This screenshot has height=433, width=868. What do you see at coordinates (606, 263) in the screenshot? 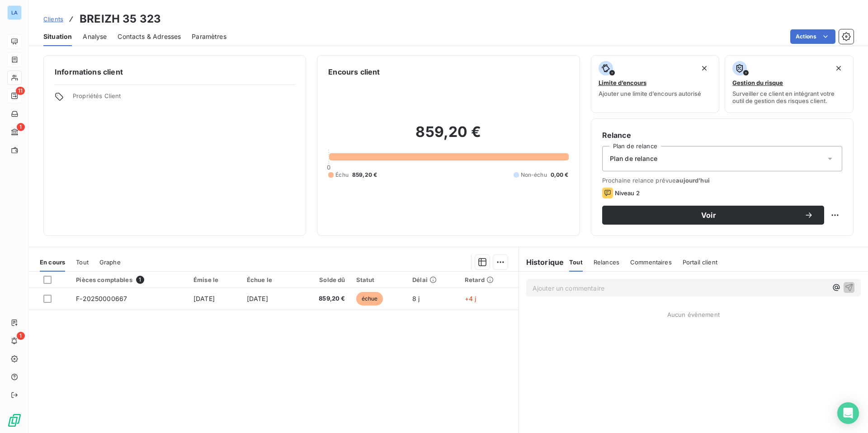
I see `span: Relances` at bounding box center [606, 263].